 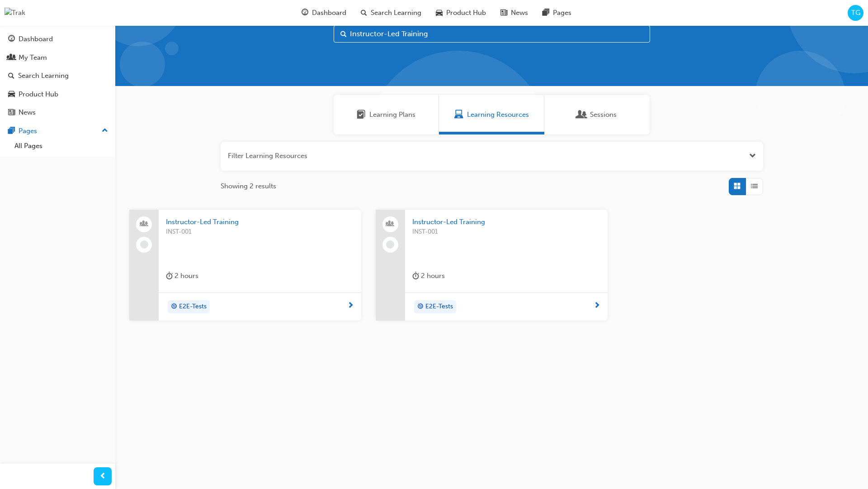 I want to click on a: Learning PlansLearning Plans, so click(x=386, y=114).